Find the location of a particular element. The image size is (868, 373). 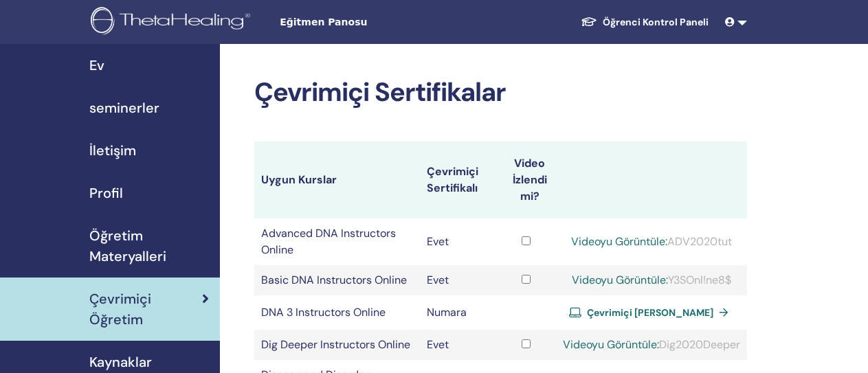

span: Öğretim Materyalleri is located at coordinates (149, 246).